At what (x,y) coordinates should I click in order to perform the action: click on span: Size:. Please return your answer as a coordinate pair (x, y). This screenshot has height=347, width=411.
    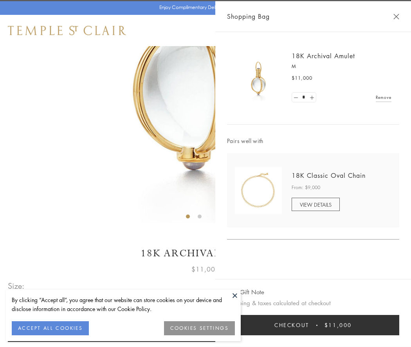
    Looking at the image, I should click on (16, 286).